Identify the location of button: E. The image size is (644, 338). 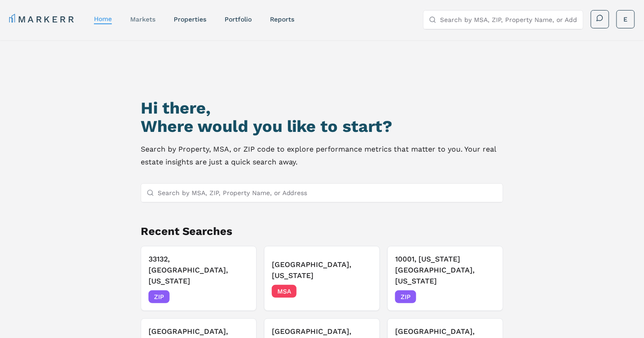
(626, 19).